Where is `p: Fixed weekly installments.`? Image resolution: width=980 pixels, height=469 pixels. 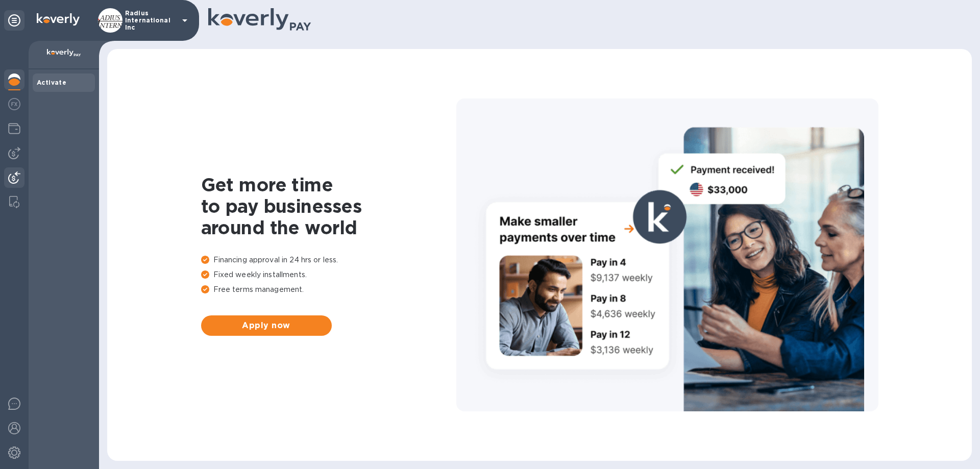
p: Fixed weekly installments. is located at coordinates (329, 274).